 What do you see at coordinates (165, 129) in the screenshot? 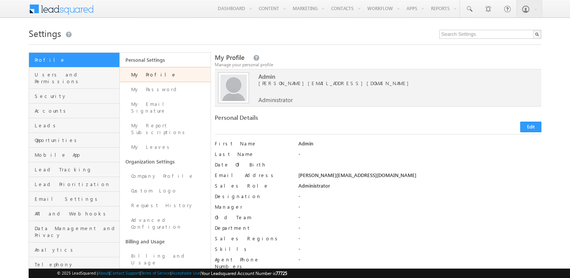
I see `a: My Report Subscriptions` at bounding box center [165, 129].